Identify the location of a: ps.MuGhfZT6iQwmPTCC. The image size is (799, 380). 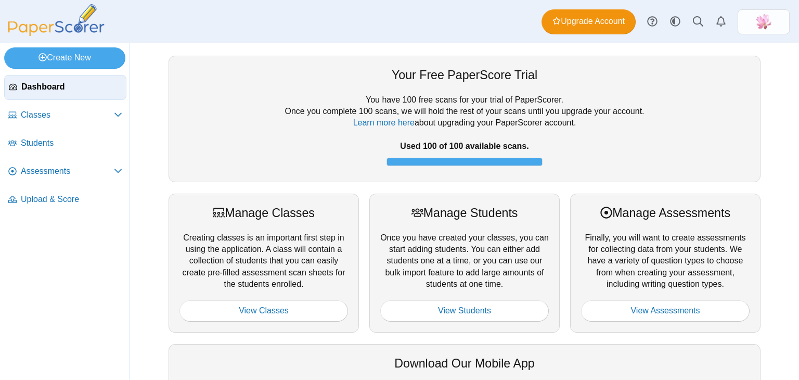
(763, 22).